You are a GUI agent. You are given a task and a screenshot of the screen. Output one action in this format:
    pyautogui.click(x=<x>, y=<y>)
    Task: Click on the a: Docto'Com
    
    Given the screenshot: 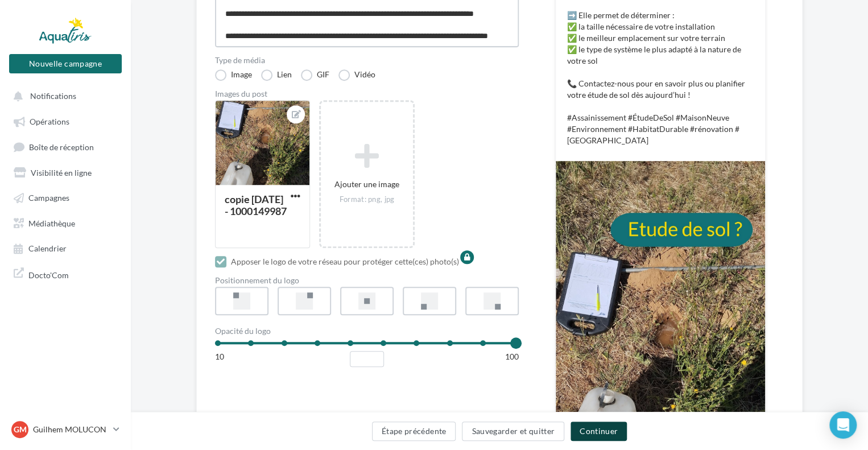 What is the action you would take?
    pyautogui.click(x=65, y=274)
    